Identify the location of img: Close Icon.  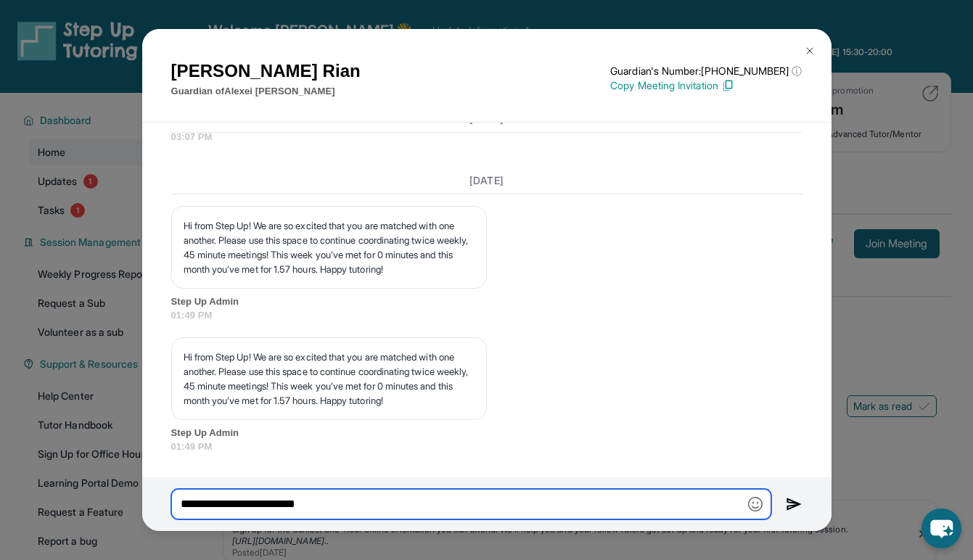
(810, 51).